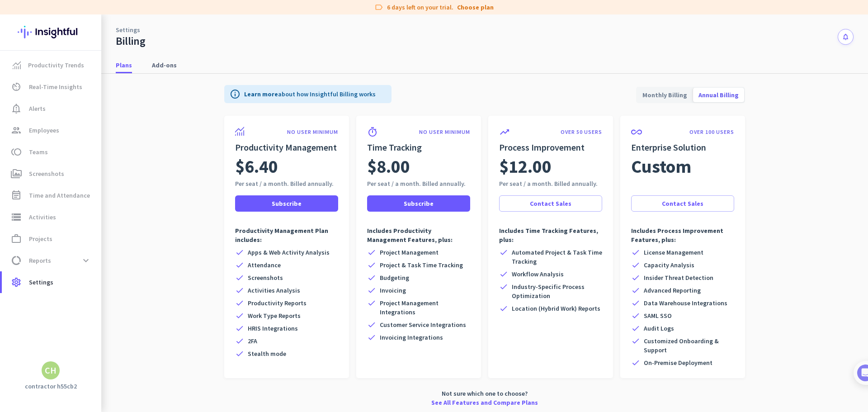 The height and width of the screenshot is (412, 868). I want to click on span: Real-Time Insights, so click(56, 87).